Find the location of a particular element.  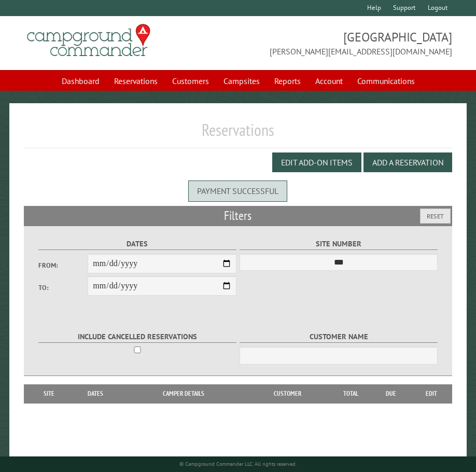

label: Site Number is located at coordinates (338, 244).